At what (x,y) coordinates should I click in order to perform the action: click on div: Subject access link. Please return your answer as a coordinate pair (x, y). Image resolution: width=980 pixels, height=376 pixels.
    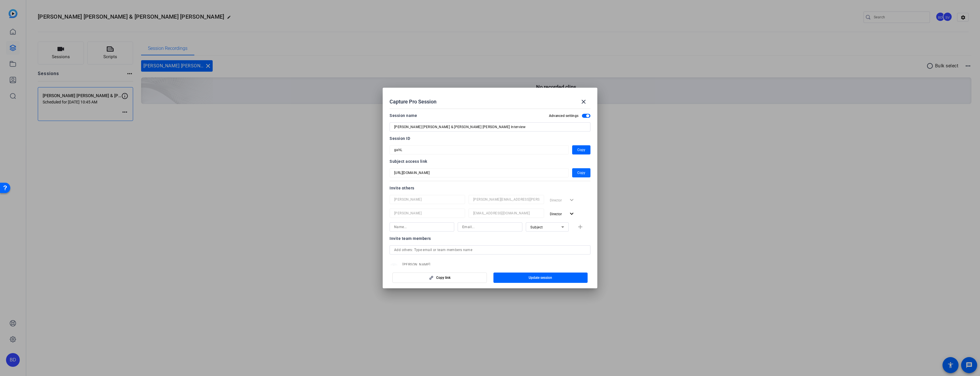
    Looking at the image, I should click on (490, 161).